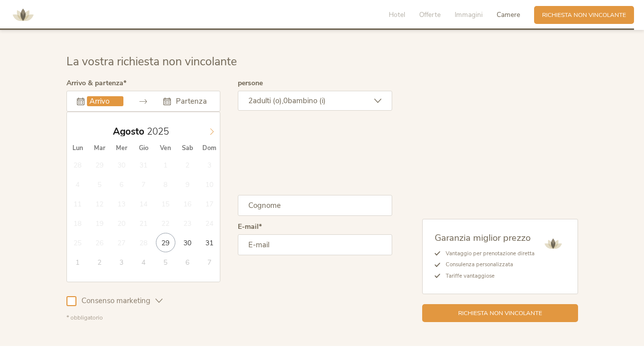 This screenshot has width=644, height=347. What do you see at coordinates (553, 244) in the screenshot?
I see `img: AMONTI & LUNARIS Wellnessresort` at bounding box center [553, 244].